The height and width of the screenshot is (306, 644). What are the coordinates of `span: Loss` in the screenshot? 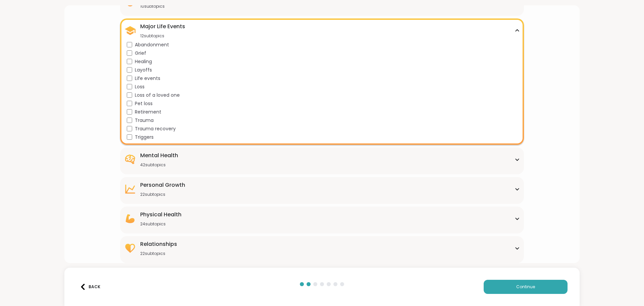 It's located at (140, 87).